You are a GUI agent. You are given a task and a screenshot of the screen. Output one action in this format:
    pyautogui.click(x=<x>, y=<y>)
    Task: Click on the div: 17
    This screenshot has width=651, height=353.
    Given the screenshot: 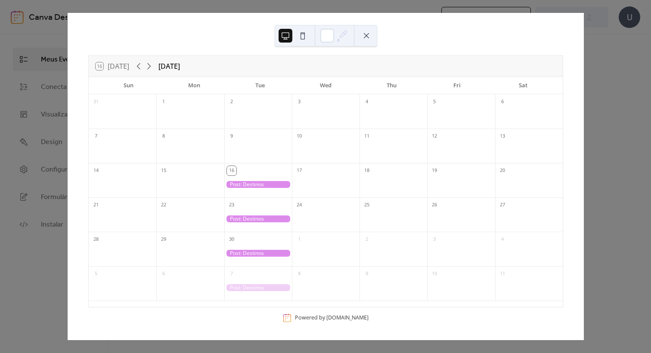 What is the action you would take?
    pyautogui.click(x=299, y=171)
    